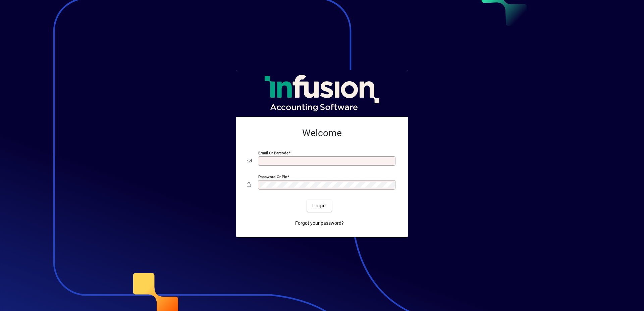 The image size is (644, 311). What do you see at coordinates (273, 153) in the screenshot?
I see `mat-label: Email or Barcode` at bounding box center [273, 153].